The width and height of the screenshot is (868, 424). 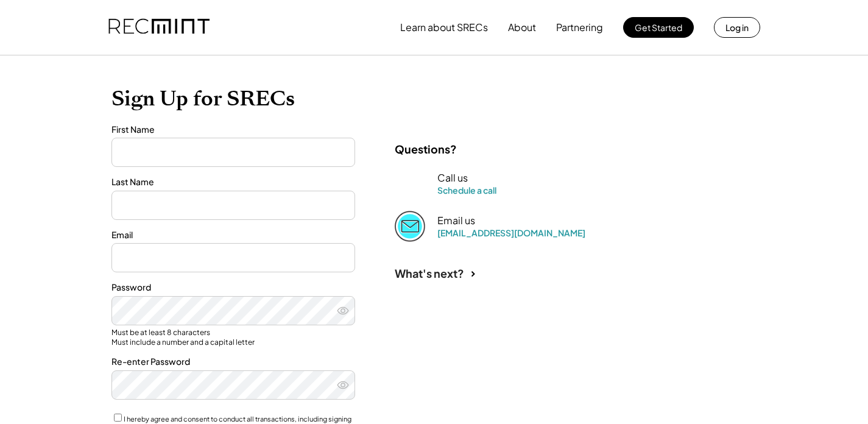 What do you see at coordinates (426, 148) in the screenshot?
I see `div: Questions?` at bounding box center [426, 148].